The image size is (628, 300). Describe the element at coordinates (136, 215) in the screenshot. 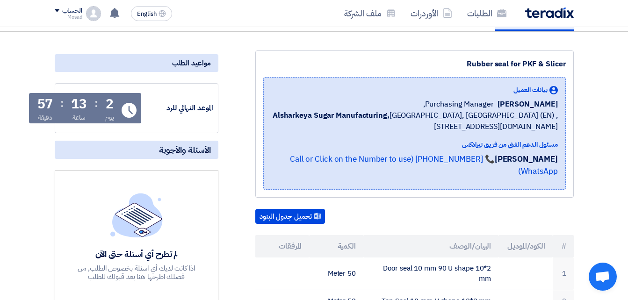

I see `img: empty_state_list.svg` at that location.